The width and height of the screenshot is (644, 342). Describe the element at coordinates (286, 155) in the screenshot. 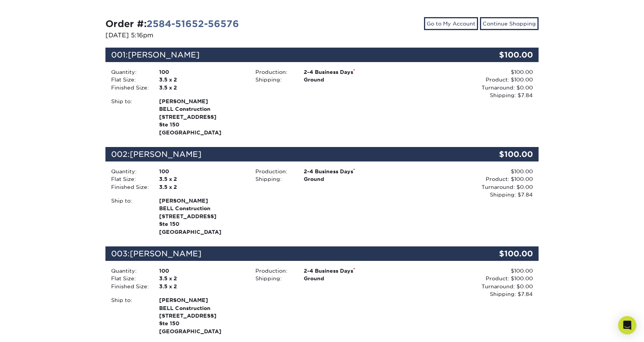

I see `div: 002:` at that location.